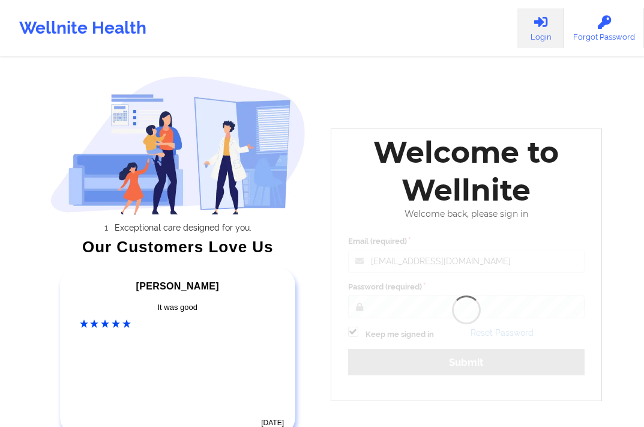 The width and height of the screenshot is (644, 427). Describe the element at coordinates (178, 247) in the screenshot. I see `div: Our Customers Love Us` at that location.